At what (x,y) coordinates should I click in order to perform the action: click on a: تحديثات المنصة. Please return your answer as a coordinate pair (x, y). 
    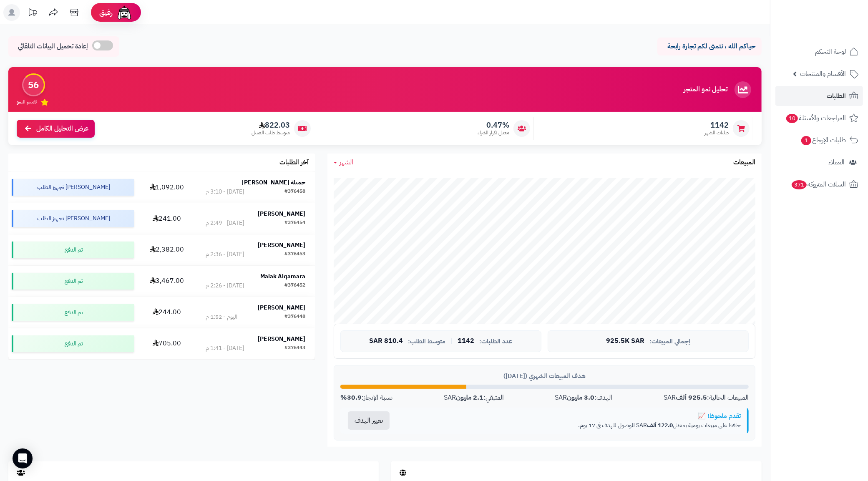
    Looking at the image, I should click on (32, 13).